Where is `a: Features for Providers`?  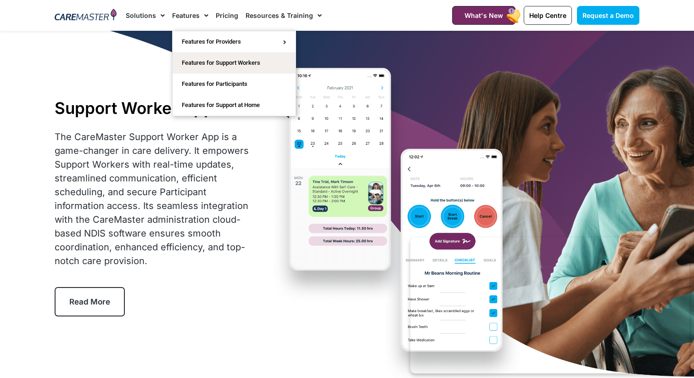 a: Features for Providers is located at coordinates (234, 42).